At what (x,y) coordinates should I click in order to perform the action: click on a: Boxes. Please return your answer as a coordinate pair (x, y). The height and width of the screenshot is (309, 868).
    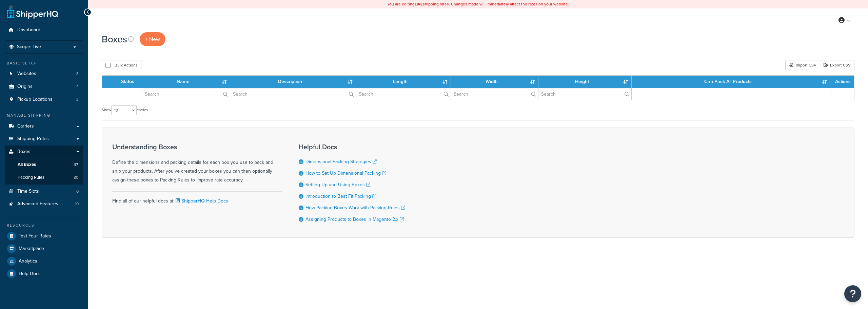
    Looking at the image, I should click on (44, 152).